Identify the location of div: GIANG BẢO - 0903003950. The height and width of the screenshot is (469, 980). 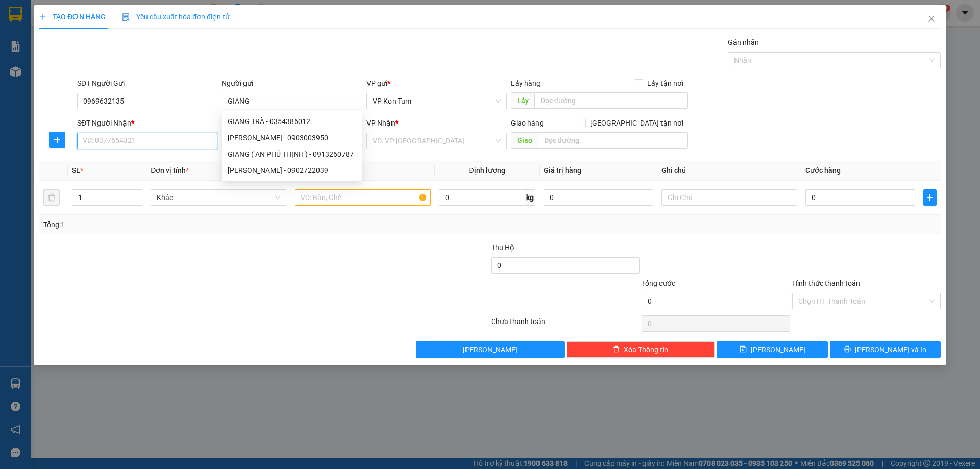
(291, 138).